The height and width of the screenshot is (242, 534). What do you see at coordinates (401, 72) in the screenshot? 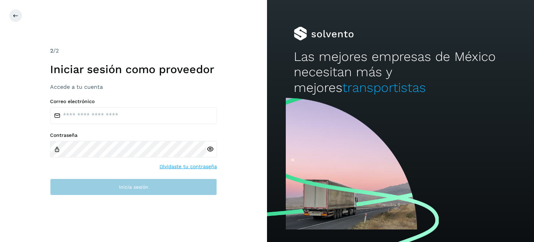
I see `h2: Las mejores empresas de México necesitan más y mejores` at bounding box center [401, 72].